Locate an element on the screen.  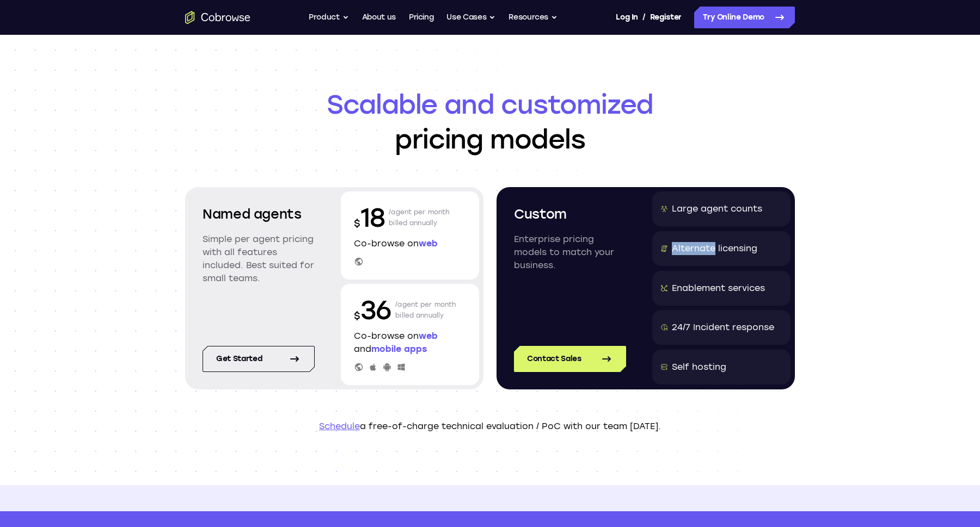
a: Go to the home page is located at coordinates (218, 17).